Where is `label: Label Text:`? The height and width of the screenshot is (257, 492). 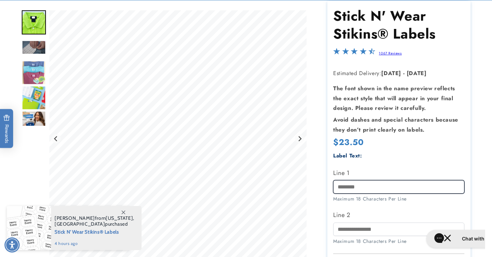 label: Label Text: is located at coordinates (348, 156).